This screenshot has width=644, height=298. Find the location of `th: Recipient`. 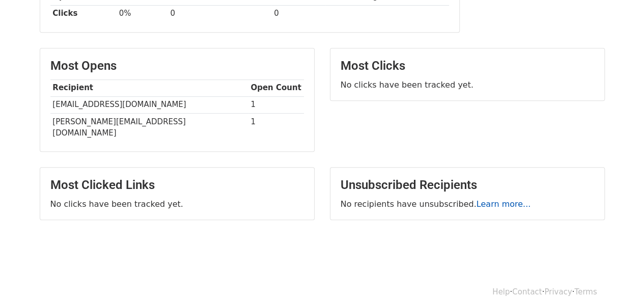

th: Recipient is located at coordinates (149, 88).